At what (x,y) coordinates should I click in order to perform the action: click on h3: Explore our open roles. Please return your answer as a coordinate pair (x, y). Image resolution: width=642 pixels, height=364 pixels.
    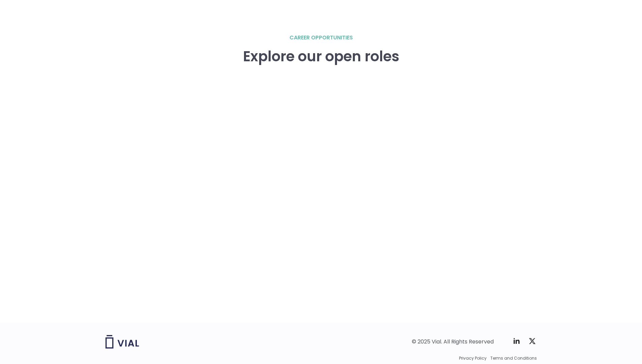
    Looking at the image, I should click on (321, 57).